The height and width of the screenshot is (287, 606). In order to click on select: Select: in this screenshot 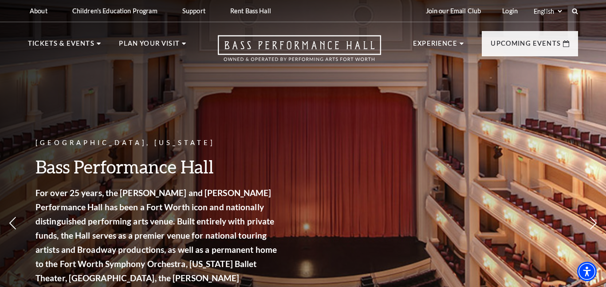, I will do `click(547, 11)`.